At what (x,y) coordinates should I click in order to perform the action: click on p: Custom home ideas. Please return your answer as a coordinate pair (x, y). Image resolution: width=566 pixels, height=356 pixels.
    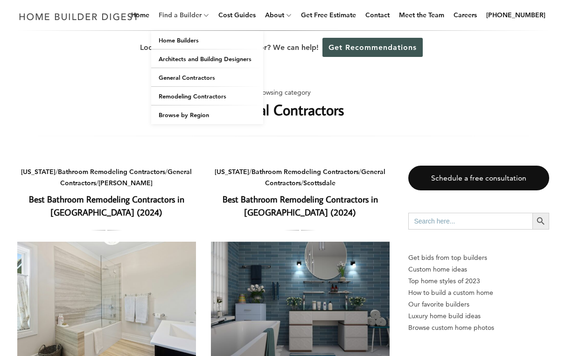
    Looking at the image, I should click on (479, 269).